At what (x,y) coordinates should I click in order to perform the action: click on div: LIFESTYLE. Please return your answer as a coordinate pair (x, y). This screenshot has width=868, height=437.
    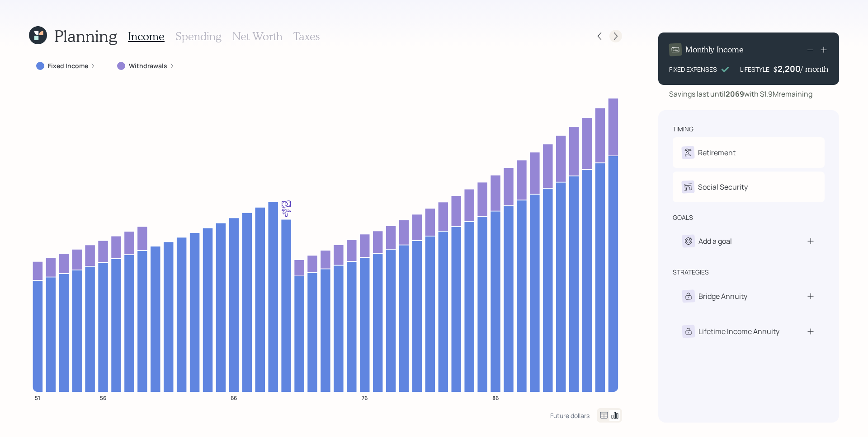
    Looking at the image, I should click on (755, 69).